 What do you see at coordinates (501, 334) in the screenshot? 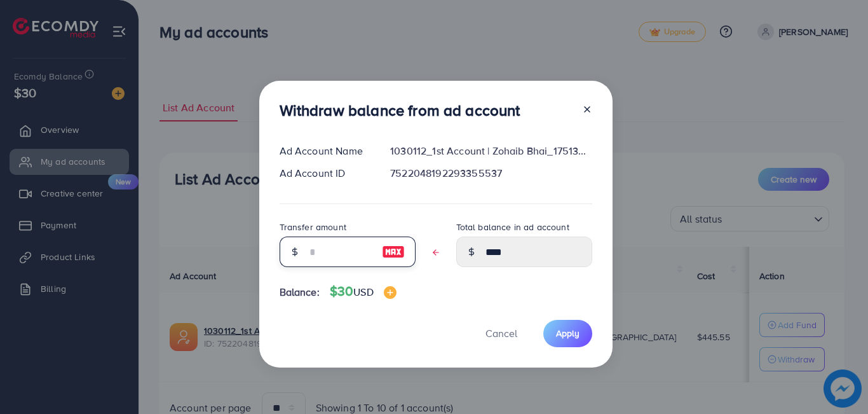
I see `span: Cancel` at bounding box center [501, 334].